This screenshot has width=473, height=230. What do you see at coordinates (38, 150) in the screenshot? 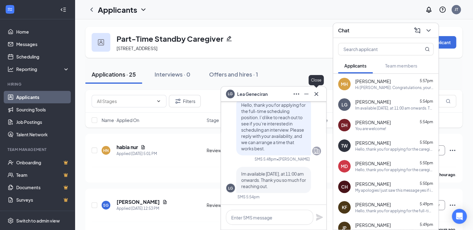
I see `div: Team Management` at bounding box center [38, 150].